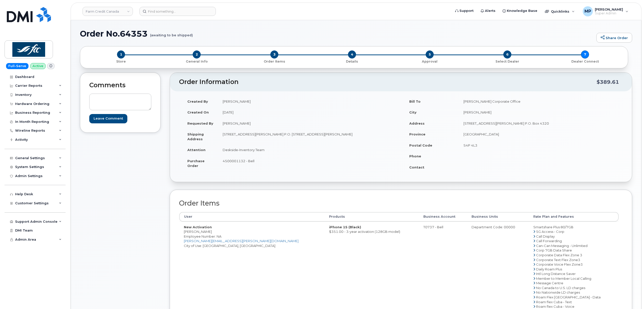  What do you see at coordinates (443, 217) in the screenshot?
I see `th: Business Account` at bounding box center [443, 217].